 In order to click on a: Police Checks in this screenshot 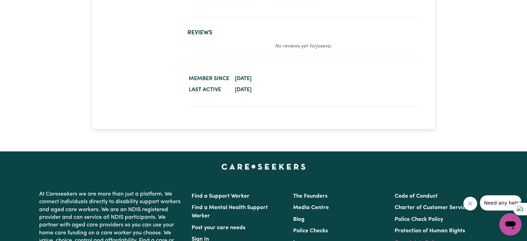, I will do `click(310, 231)`.